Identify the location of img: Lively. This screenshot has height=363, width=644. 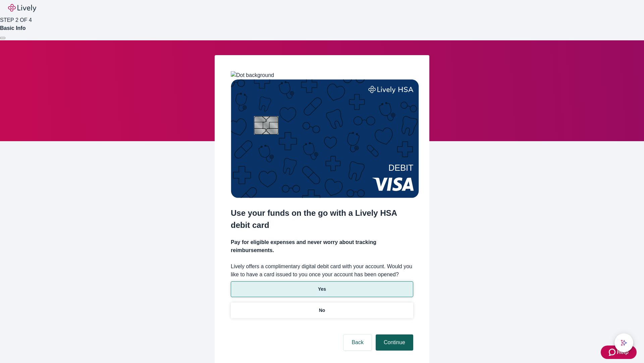
(22, 8).